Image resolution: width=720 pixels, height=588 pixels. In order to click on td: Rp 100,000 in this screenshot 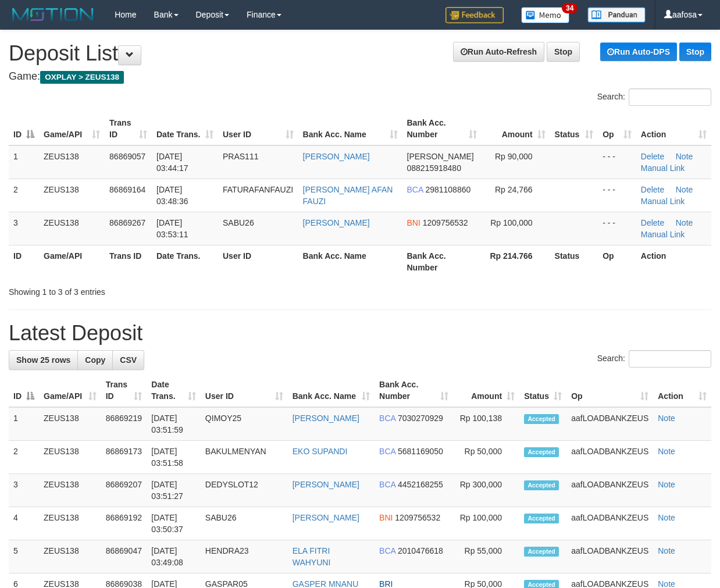, I will do `click(487, 523)`.